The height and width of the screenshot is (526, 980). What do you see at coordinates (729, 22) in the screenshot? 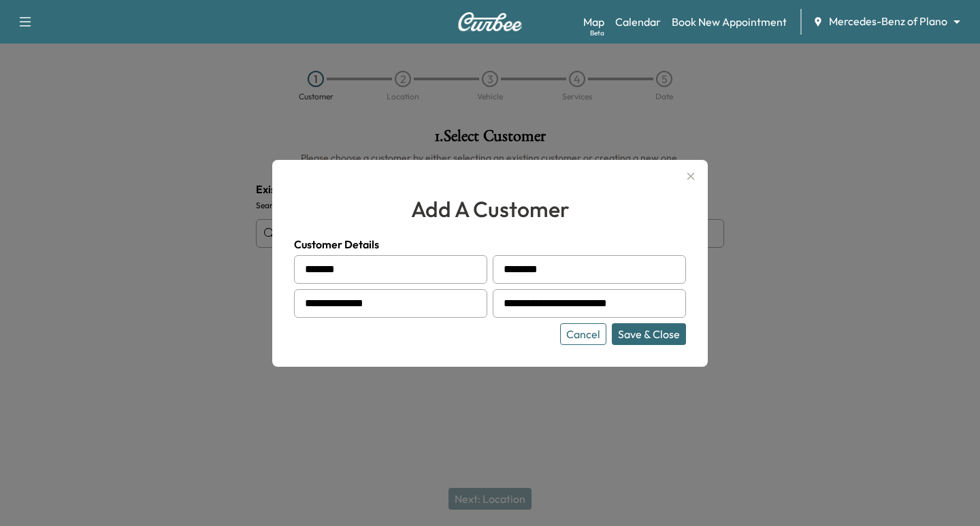
I see `a: Book New Appointment` at bounding box center [729, 22].